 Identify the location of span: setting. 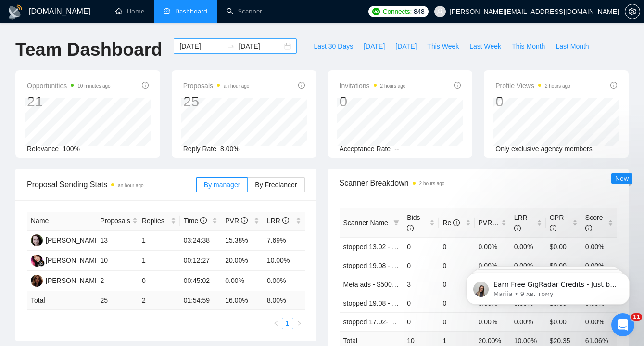
(632, 12).